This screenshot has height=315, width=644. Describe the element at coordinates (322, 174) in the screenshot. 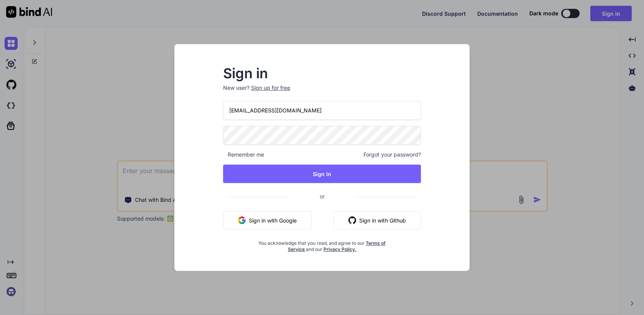

I see `button: Sign In` at that location.